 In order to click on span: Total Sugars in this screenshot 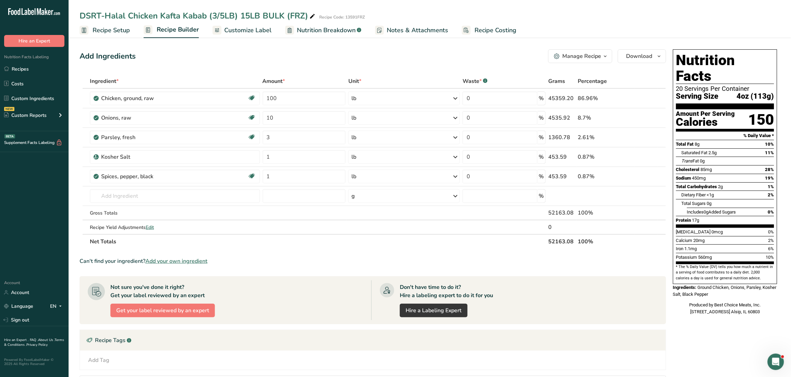, I will do `click(694, 203)`.